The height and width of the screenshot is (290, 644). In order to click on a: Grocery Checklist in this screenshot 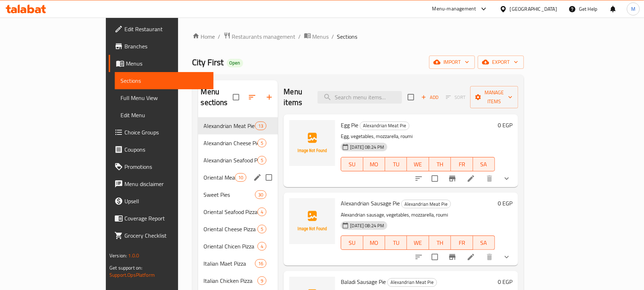, I will do `click(161, 235)`.